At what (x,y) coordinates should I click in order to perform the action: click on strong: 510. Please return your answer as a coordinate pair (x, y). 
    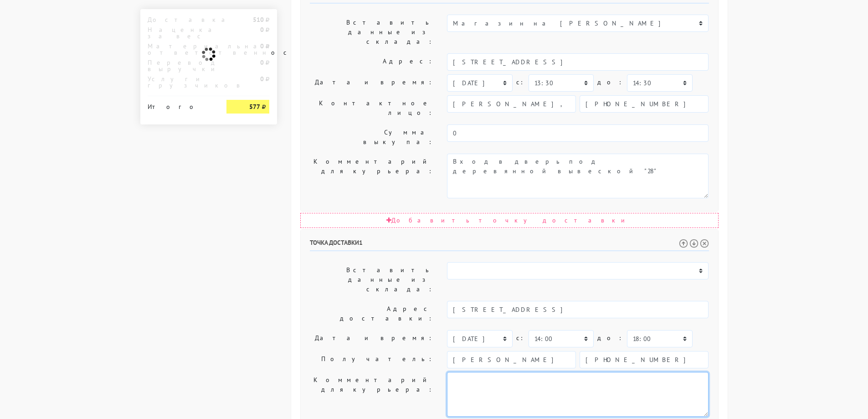
    Looking at the image, I should click on (258, 20).